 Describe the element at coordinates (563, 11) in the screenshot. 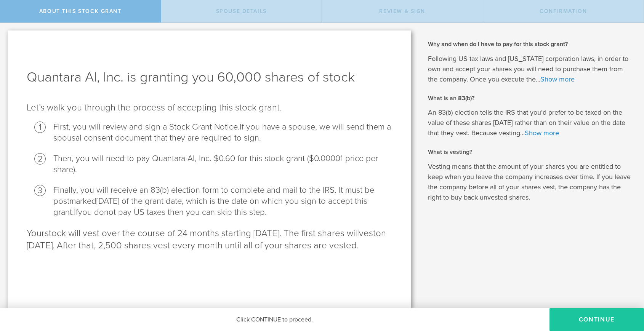

I see `span: Confirmation` at that location.